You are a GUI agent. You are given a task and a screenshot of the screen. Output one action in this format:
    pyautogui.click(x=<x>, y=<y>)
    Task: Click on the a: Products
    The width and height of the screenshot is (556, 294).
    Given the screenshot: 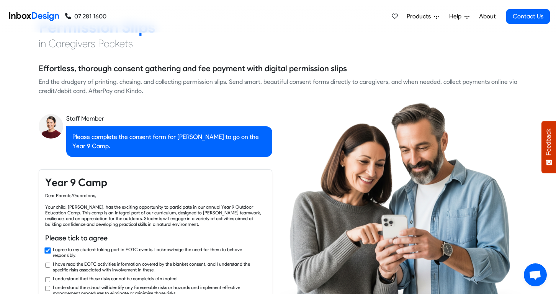 What is the action you would take?
    pyautogui.click(x=423, y=16)
    